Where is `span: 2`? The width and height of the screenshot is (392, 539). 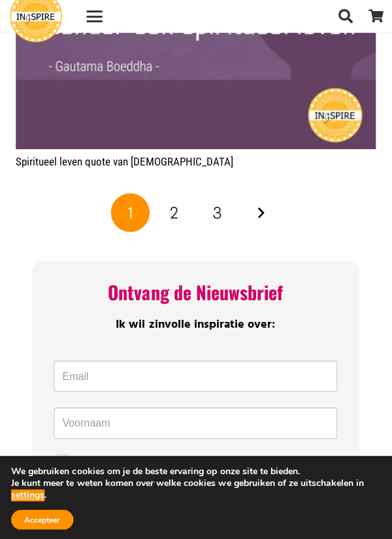 span: 2 is located at coordinates (174, 211).